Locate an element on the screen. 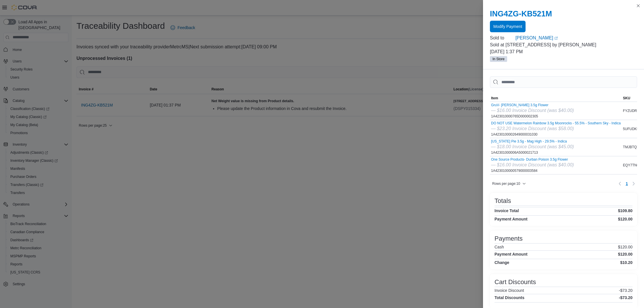  h4: Total Discounts is located at coordinates (509, 297).